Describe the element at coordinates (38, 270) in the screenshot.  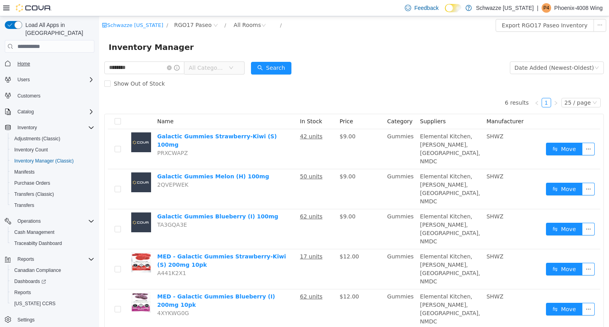
I see `span: Canadian Compliance` at that location.